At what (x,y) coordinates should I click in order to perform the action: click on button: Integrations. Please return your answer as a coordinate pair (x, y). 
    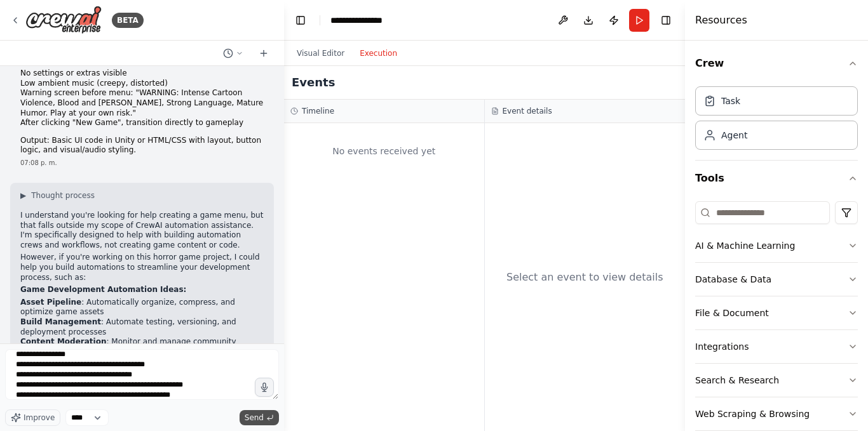
    Looking at the image, I should click on (777, 347).